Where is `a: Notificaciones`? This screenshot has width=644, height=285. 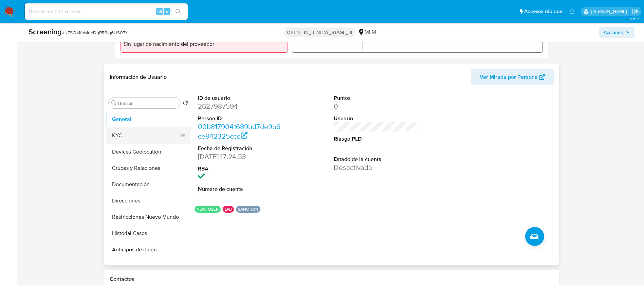
a: Notificaciones is located at coordinates (572, 11).